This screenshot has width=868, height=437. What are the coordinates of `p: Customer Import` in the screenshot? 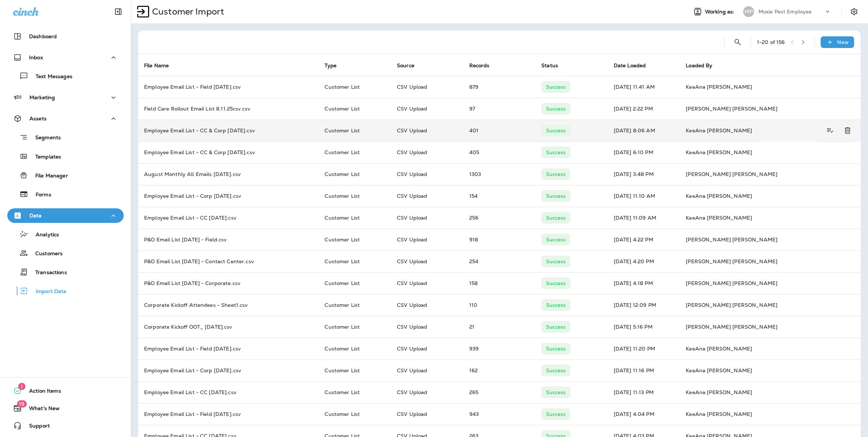 It's located at (186, 11).